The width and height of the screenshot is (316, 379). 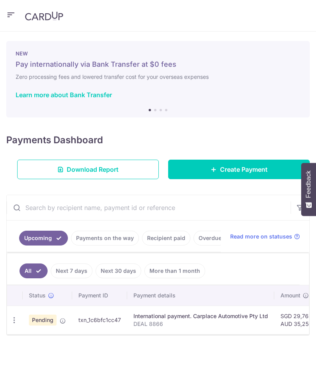 What do you see at coordinates (34, 271) in the screenshot?
I see `a: All` at bounding box center [34, 271].